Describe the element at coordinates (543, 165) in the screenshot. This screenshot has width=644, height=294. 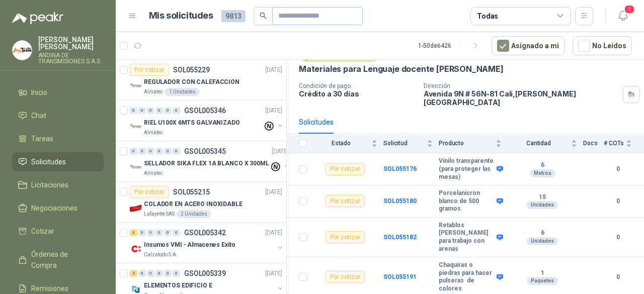
I see `b: 6` at that location.